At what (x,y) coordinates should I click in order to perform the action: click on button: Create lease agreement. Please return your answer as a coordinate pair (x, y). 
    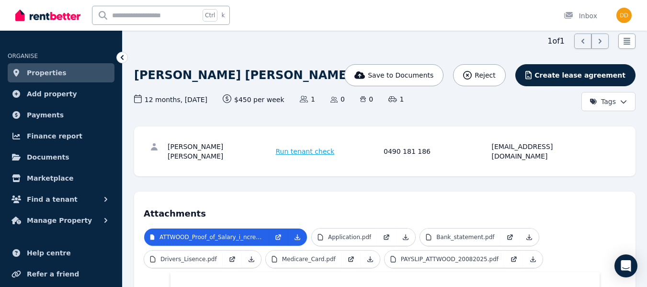
    Looking at the image, I should click on (575, 75).